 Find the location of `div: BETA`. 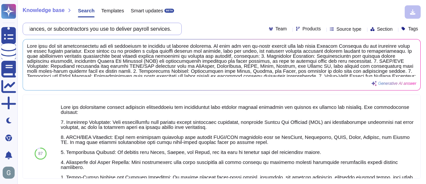

div: BETA is located at coordinates (169, 11).